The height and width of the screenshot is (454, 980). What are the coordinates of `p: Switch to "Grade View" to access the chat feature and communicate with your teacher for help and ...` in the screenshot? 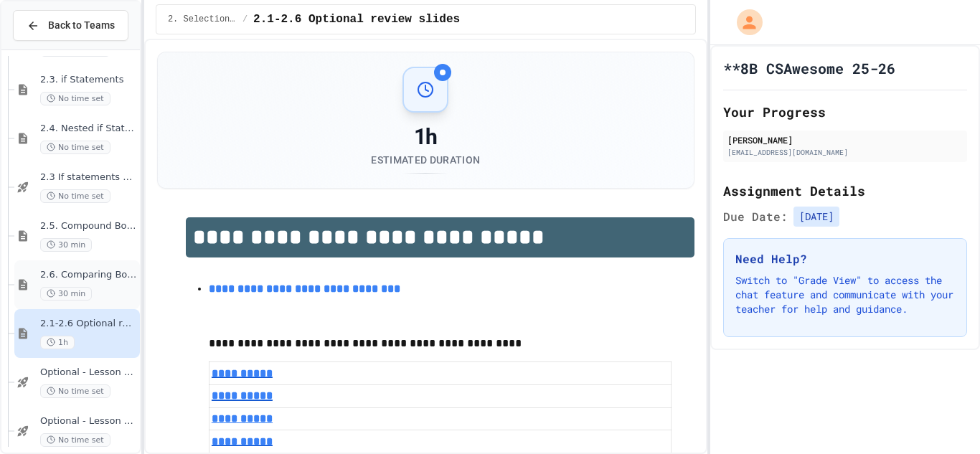 It's located at (845, 295).